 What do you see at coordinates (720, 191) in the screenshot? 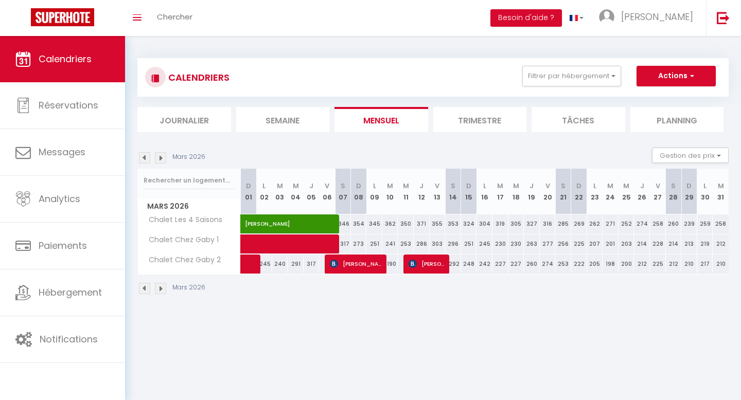
I see `th: 31` at bounding box center [720, 191].